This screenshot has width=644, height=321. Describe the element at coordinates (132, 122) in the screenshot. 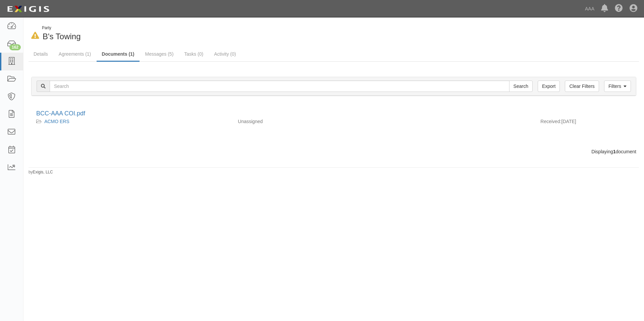

I see `div: ACMO ERS` at that location.